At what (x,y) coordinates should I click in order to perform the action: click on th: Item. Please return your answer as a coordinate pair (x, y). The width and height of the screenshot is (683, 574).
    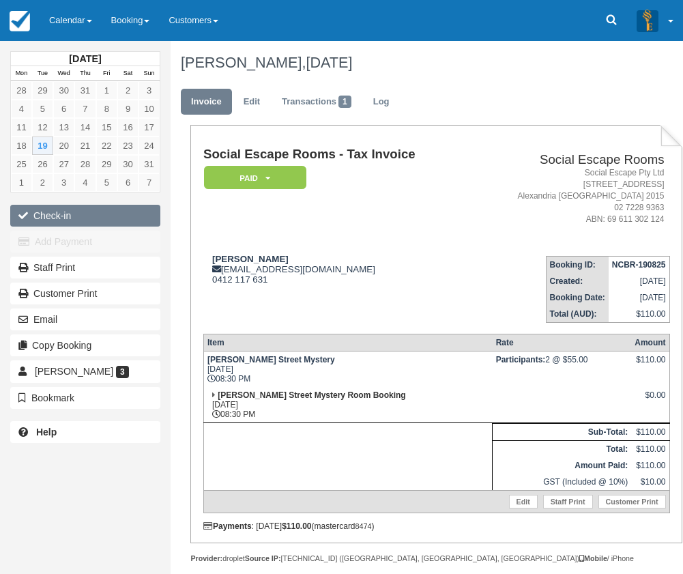
    Looking at the image, I should click on (347, 342).